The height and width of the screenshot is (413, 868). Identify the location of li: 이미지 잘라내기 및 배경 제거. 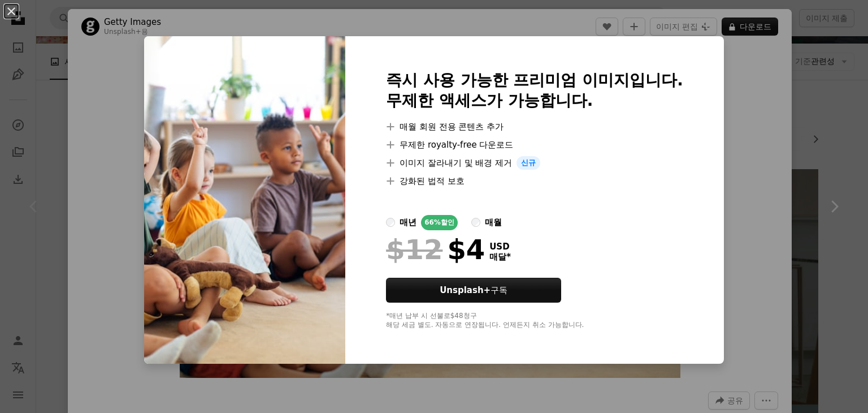
(535, 163).